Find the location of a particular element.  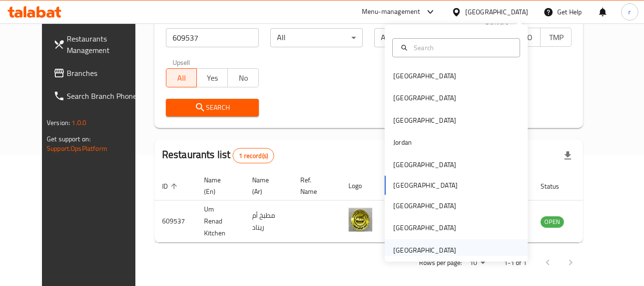

span: No is located at coordinates (243, 78).